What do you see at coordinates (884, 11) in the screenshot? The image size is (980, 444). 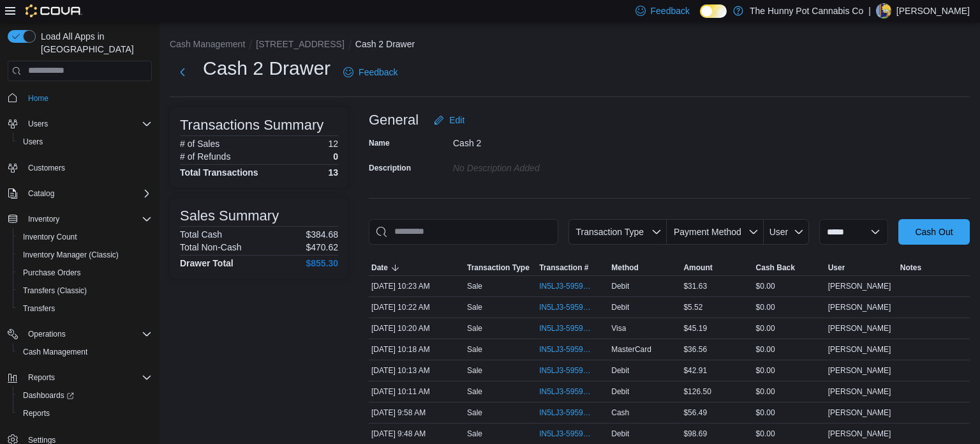 I see `div: Shannon Shute` at bounding box center [884, 11].